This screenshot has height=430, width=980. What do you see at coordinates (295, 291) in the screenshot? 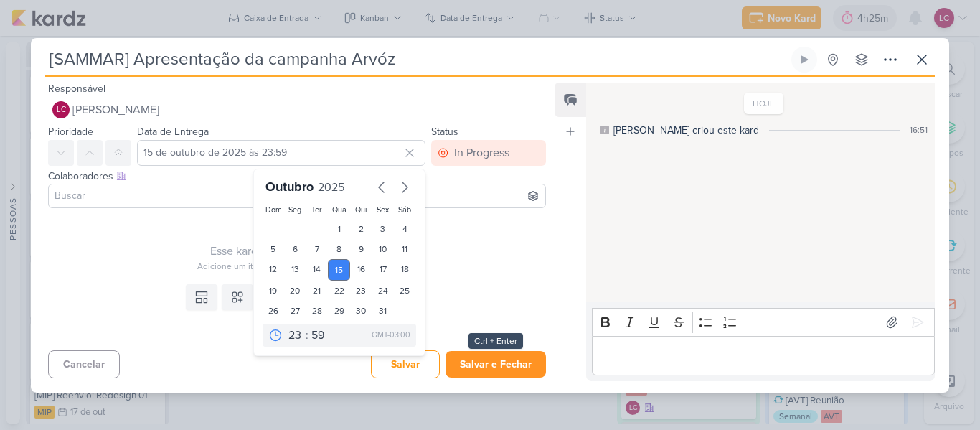
I see `div: 20` at bounding box center [295, 291].